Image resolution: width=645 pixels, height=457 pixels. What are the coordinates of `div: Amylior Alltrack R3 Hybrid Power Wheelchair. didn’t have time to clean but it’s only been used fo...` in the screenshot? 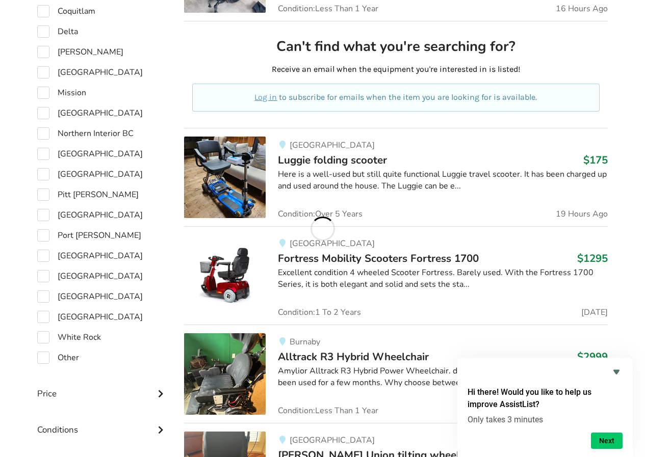 It's located at (442, 377).